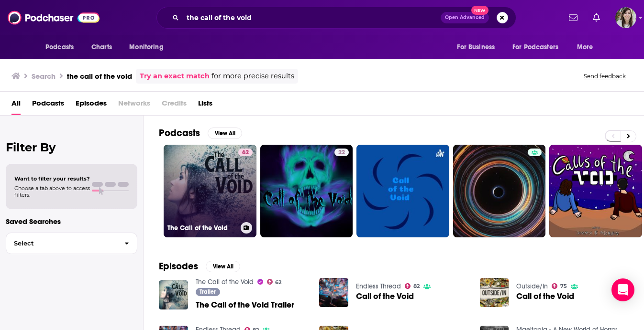 This screenshot has width=644, height=330. I want to click on span: Choose a tab above to access filters., so click(52, 192).